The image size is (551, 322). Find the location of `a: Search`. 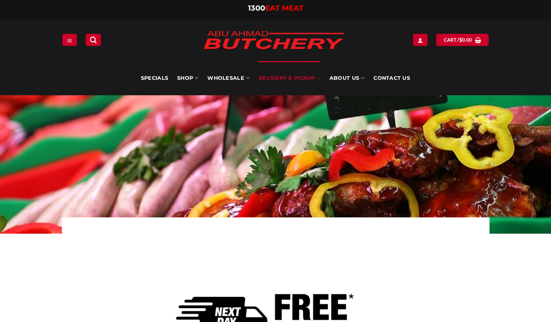

a: Search is located at coordinates (93, 40).